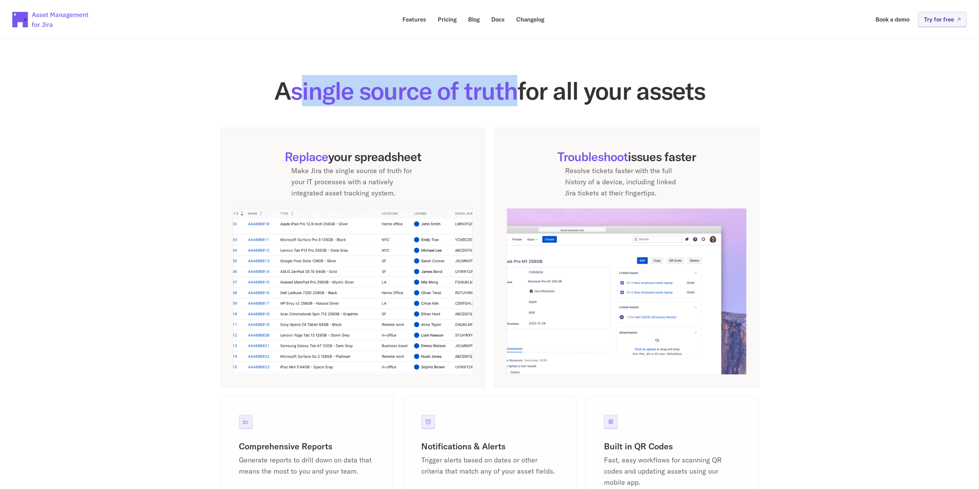 The width and height of the screenshot is (979, 489). What do you see at coordinates (489, 446) in the screenshot?
I see `h3: Notifications & Alerts` at bounding box center [489, 446].